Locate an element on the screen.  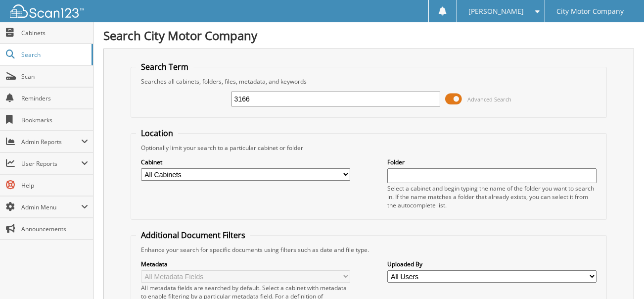
h1: Search City Motor Company is located at coordinates (368, 35).